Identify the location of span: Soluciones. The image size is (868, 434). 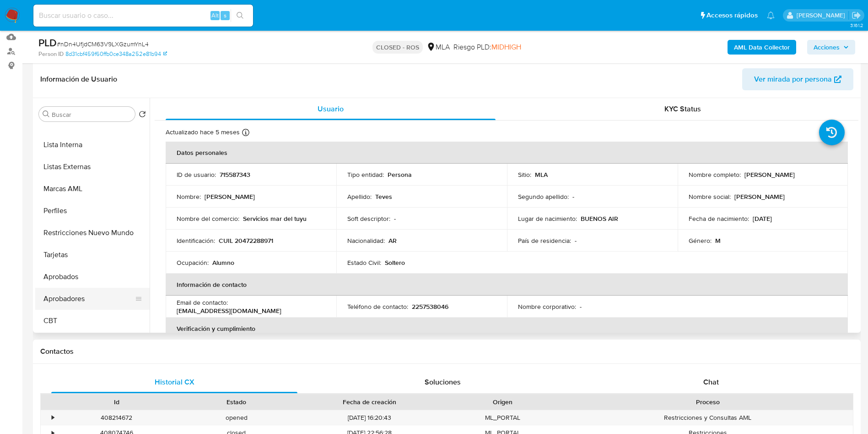
(442, 382).